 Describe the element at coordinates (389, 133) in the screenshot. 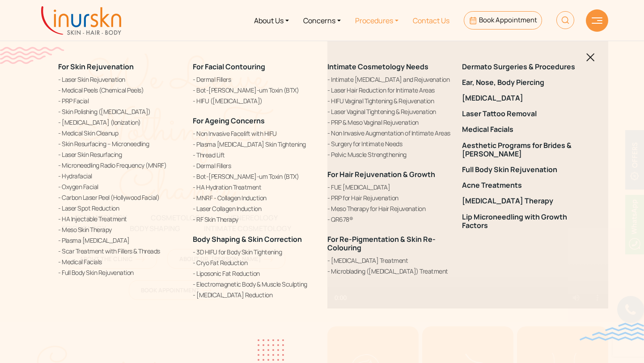

I see `a: Non Invasive Augmentation of Intimate Areas` at that location.